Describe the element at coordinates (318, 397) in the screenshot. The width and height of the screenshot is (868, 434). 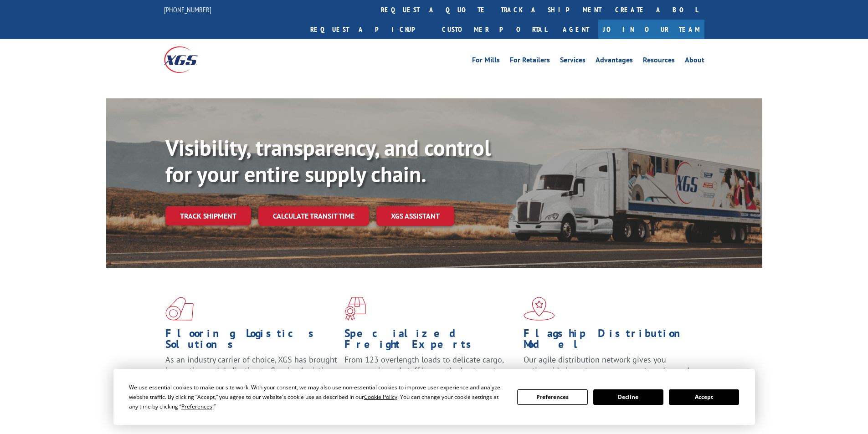
I see `div: We use essential cookies to make our site work. With your consent, we may also use non-essential ...` at that location.